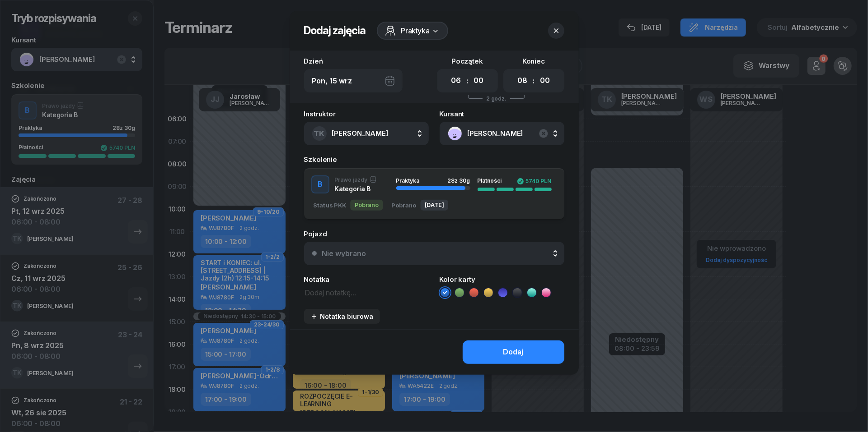  What do you see at coordinates (329, 205) in the screenshot?
I see `div: Status PKK` at bounding box center [329, 205].